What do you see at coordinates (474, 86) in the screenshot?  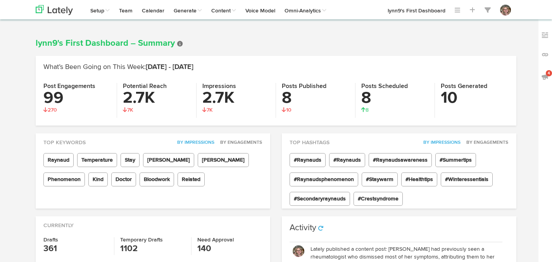 I see `h4: Posts Generated` at bounding box center [474, 86].